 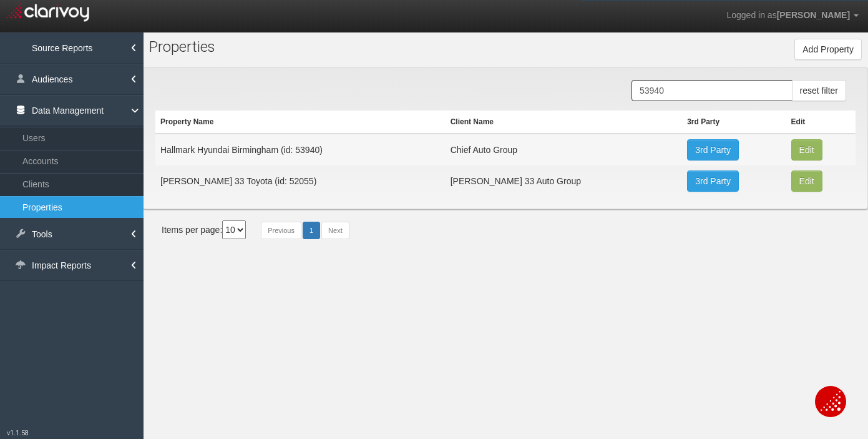 I want to click on h1: Pr perties, so click(x=256, y=47).